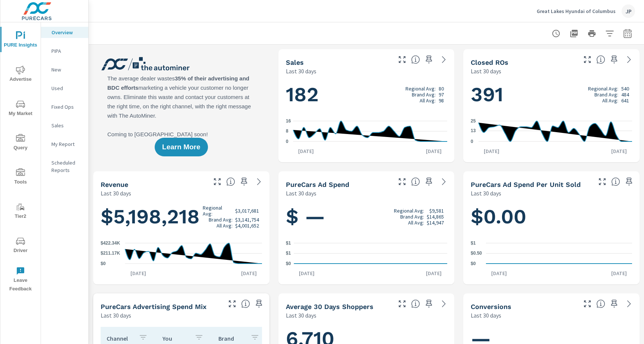 Image resolution: width=644 pixels, height=344 pixels. What do you see at coordinates (574, 33) in the screenshot?
I see `button: "Export Report to PDF"` at bounding box center [574, 33].